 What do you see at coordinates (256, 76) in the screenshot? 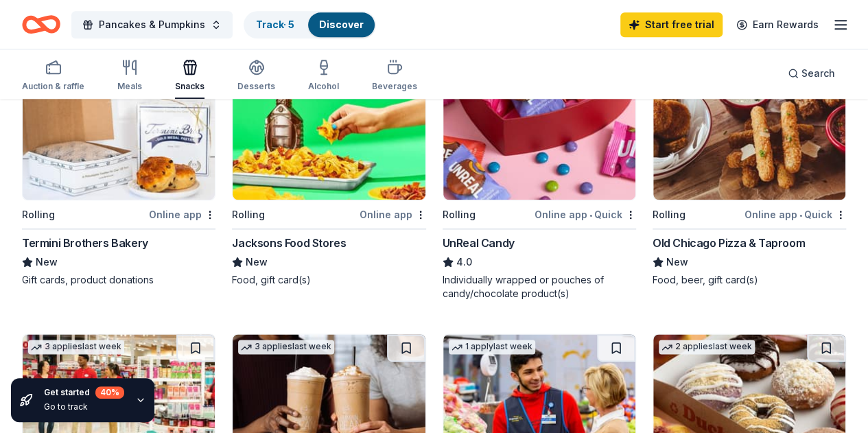
I see `button: Desserts` at bounding box center [256, 76].